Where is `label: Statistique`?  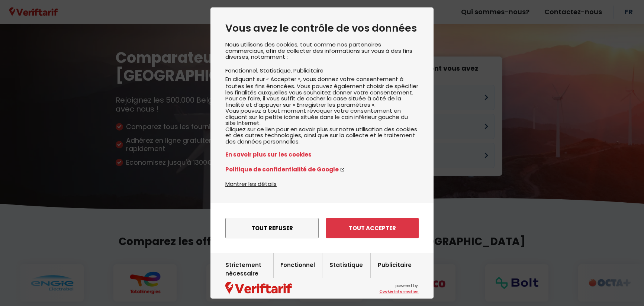 label: Statistique is located at coordinates (346, 278).